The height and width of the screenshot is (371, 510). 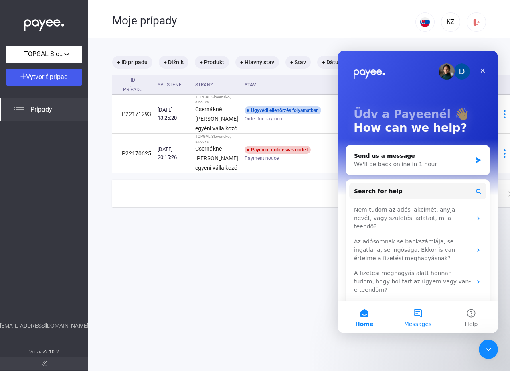 I want to click on td: P22170625, so click(x=133, y=153).